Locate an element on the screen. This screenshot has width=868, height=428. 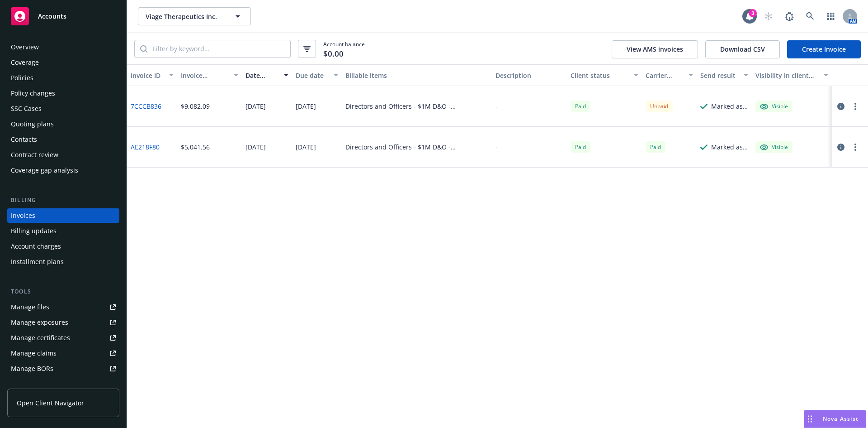
div: Due date is located at coordinates (312, 75).